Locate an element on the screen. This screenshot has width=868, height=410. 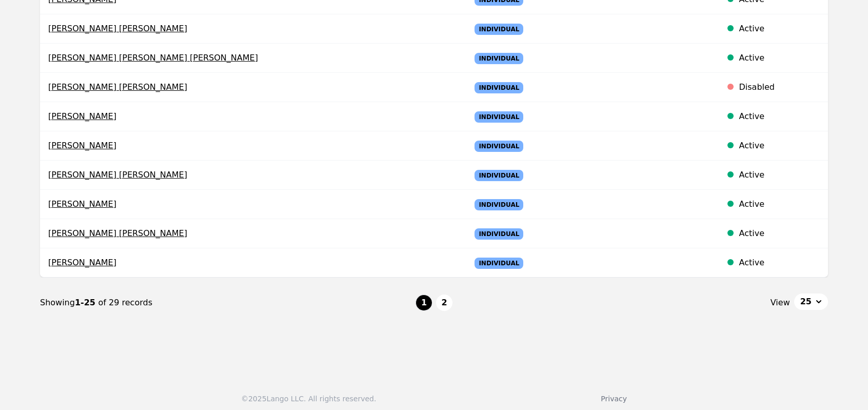
span: 1-25 is located at coordinates (87, 302).